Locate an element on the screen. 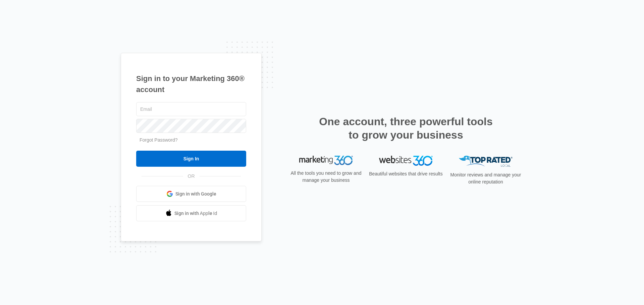  input: Sign In is located at coordinates (191, 159).